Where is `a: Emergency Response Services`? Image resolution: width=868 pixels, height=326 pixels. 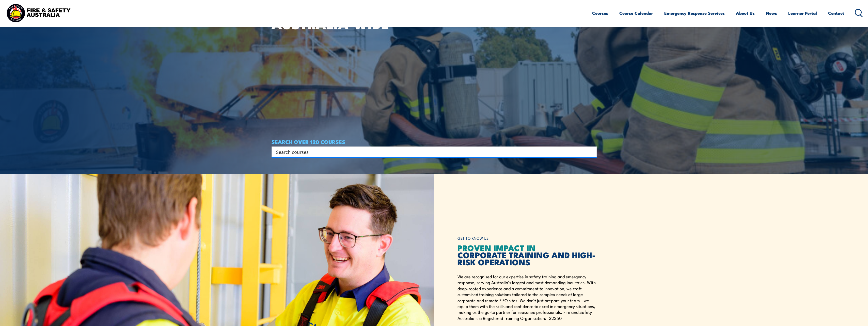
a: Emergency Response Services is located at coordinates (694, 13).